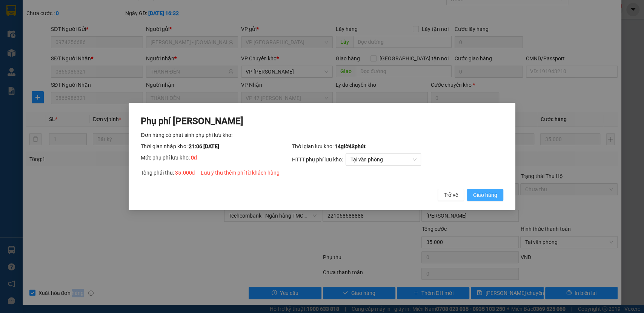 The width and height of the screenshot is (644, 313). Describe the element at coordinates (240, 173) in the screenshot. I see `span: Lưu ý thu thêm phí từ khách hàng` at that location.